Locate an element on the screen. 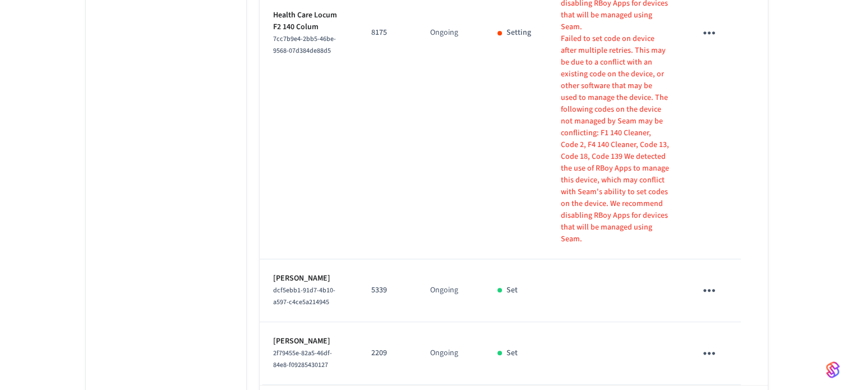  span: 7cc7b9e4-2bb5-46be-9568-07d384de88d5 is located at coordinates (305, 45).